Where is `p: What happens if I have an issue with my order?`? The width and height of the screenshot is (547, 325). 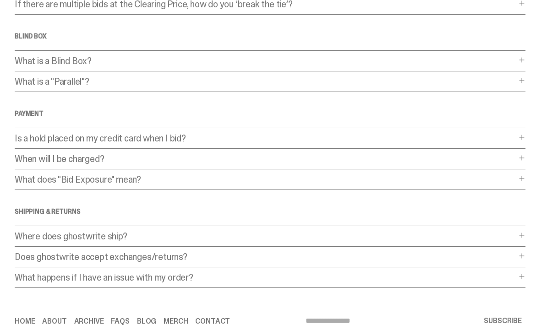
p: What happens if I have an issue with my order? is located at coordinates (265, 278).